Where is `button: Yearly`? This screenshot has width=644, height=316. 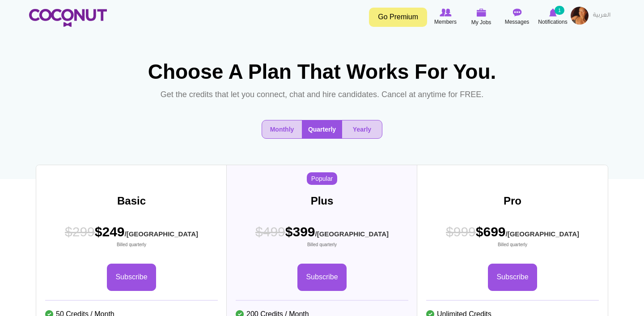
button: Yearly is located at coordinates (362, 129).